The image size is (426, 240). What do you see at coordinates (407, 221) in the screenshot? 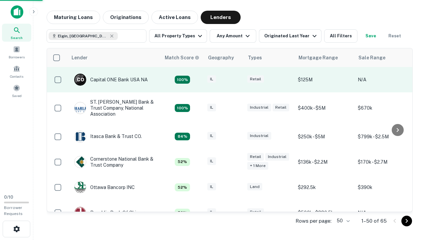
I see `button: Go to next page` at bounding box center [407, 221].